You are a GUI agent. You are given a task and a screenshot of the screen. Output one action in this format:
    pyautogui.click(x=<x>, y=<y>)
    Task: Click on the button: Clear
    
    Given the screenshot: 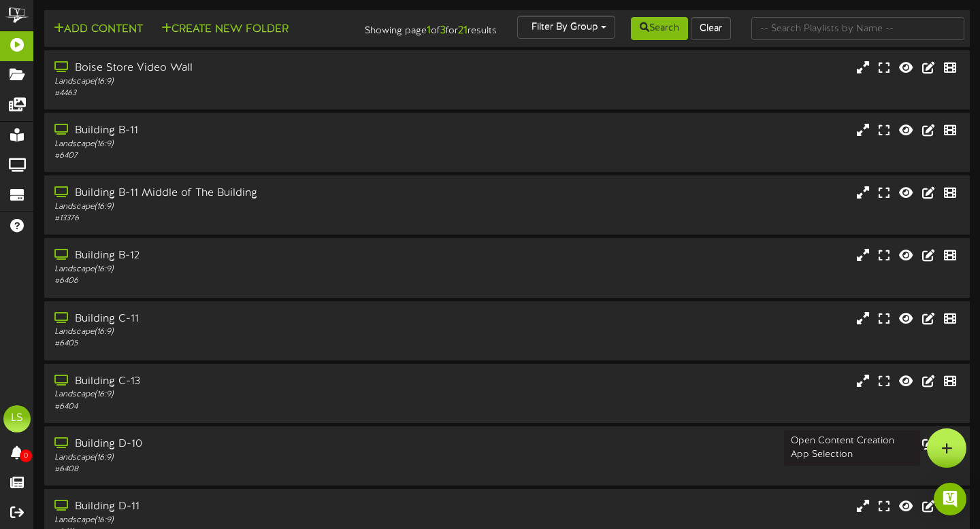 What is the action you would take?
    pyautogui.click(x=710, y=29)
    